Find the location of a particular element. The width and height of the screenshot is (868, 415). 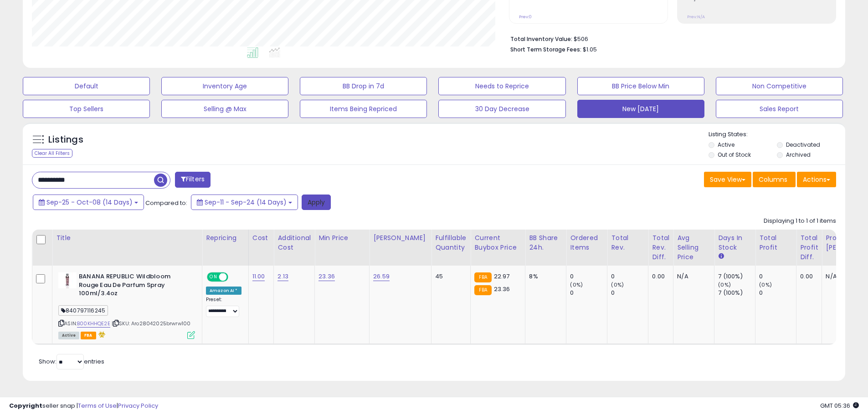

button: 30 Day Decrease is located at coordinates (502, 109).